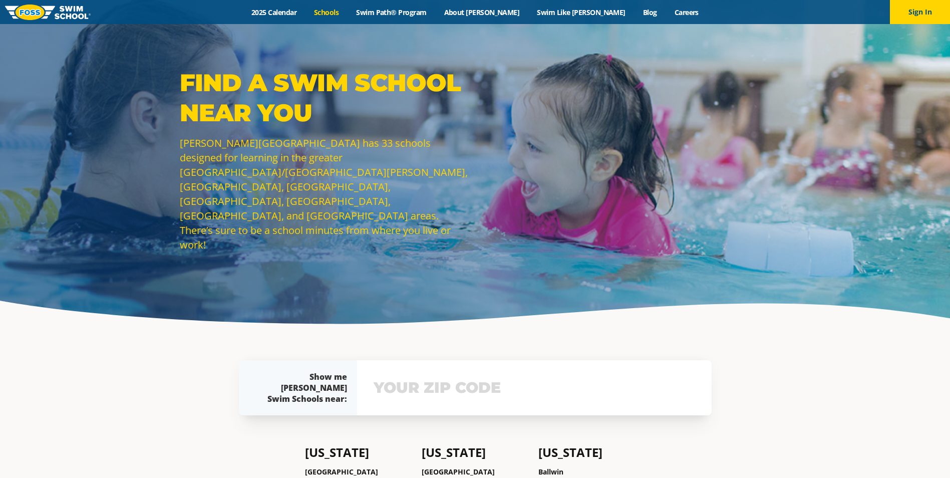 This screenshot has width=950, height=478. What do you see at coordinates (48, 12) in the screenshot?
I see `img: FOSS Swim School Logo` at bounding box center [48, 12].